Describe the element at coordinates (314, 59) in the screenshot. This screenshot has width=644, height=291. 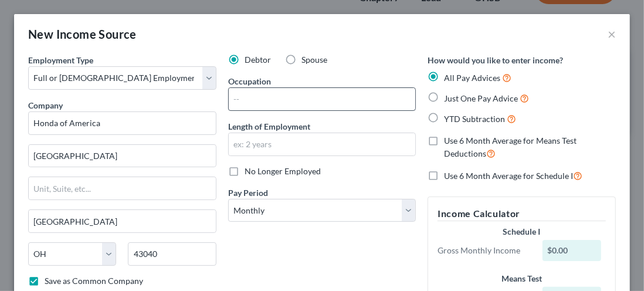
I see `span: Spouse` at that location.